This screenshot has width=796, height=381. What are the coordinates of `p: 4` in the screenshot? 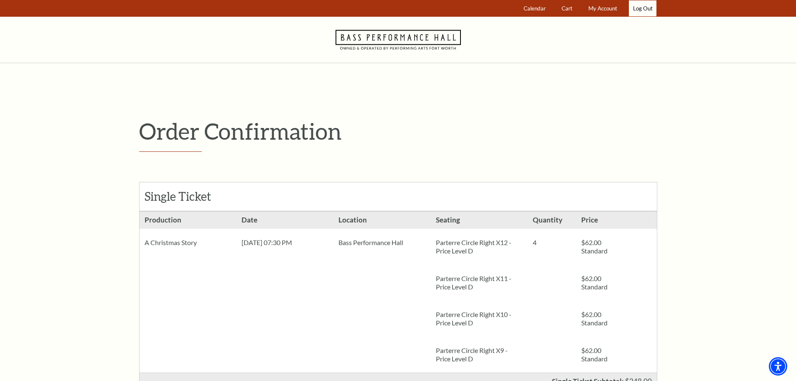 It's located at (552, 242).